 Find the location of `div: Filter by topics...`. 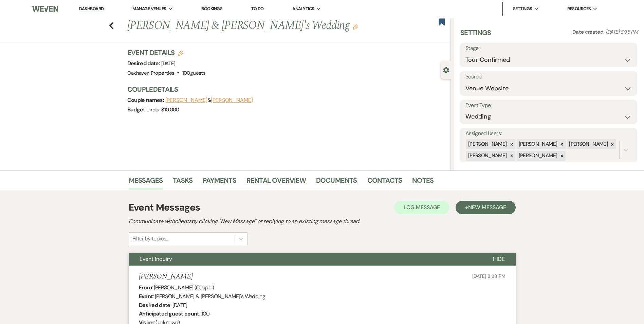

div: Filter by topics... is located at coordinates (150, 239).